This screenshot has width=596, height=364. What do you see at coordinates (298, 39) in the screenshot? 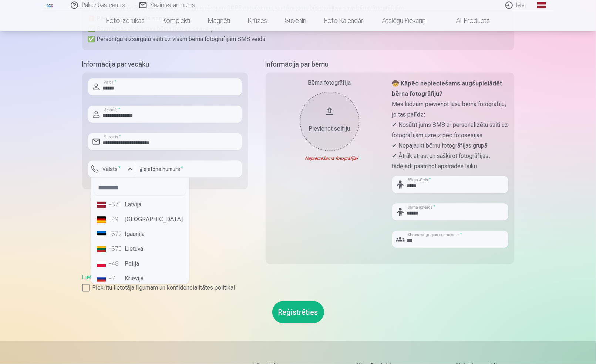
I see `p: ✅ Personīgu aizsargātu saiti uz visām bērna fotogrāfijām SMS veidā` at bounding box center [298, 39].